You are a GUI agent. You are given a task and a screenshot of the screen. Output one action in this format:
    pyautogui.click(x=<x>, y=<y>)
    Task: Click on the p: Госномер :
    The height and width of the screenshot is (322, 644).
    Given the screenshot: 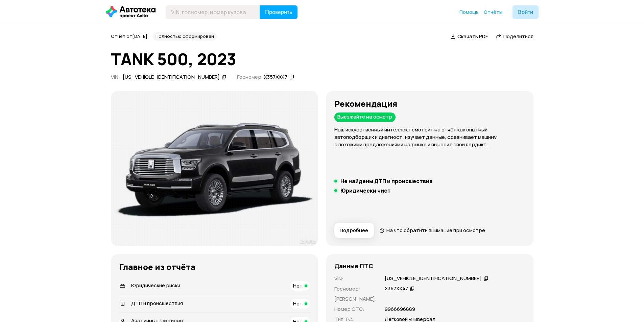 What is the action you would take?
    pyautogui.click(x=355, y=289)
    